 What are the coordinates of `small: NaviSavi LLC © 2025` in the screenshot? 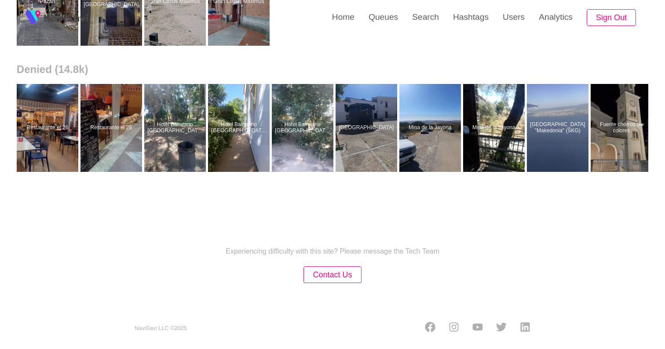 It's located at (161, 329).